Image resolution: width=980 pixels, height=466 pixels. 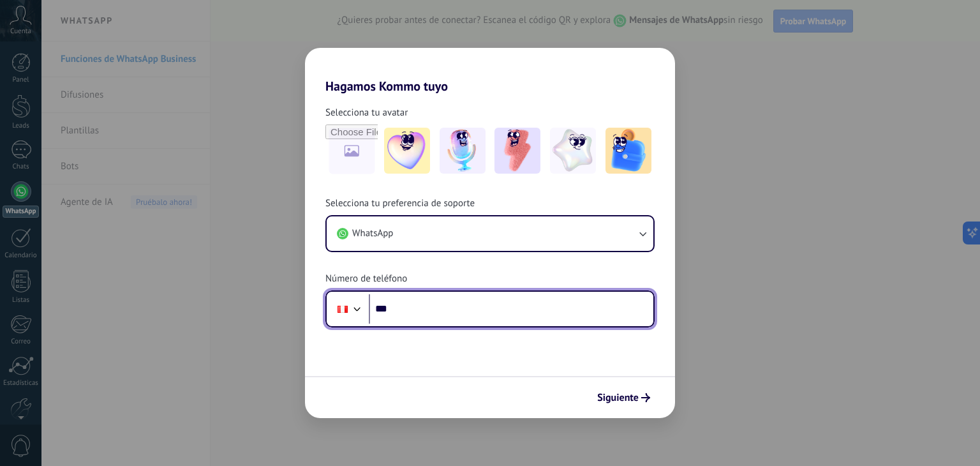 What do you see at coordinates (343, 309) in the screenshot?
I see `div: Peru: + 51` at bounding box center [343, 309].